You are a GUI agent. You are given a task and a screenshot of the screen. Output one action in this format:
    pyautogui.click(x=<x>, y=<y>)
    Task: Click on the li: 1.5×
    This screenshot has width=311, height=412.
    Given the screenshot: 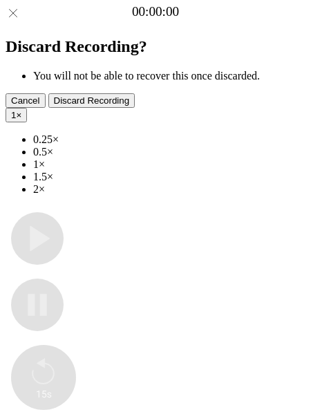 What is the action you would take?
    pyautogui.click(x=169, y=177)
    